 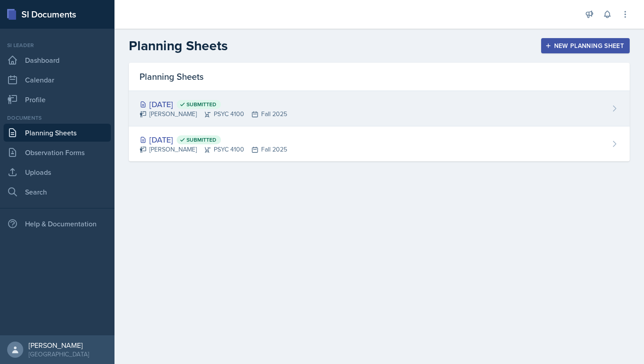 What do you see at coordinates (57, 133) in the screenshot?
I see `a: Planning Sheets` at bounding box center [57, 133].